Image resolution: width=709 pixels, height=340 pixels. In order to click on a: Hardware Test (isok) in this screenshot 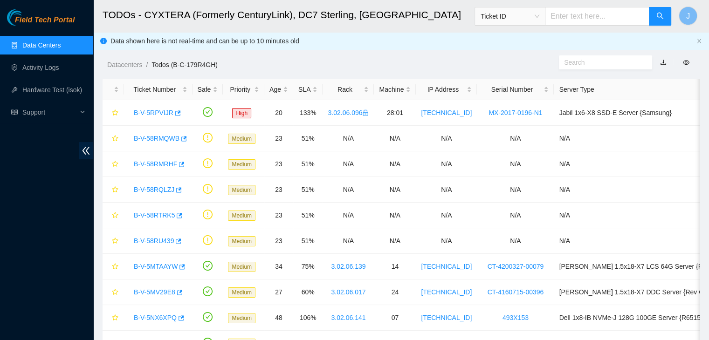, I will do `click(52, 90)`.